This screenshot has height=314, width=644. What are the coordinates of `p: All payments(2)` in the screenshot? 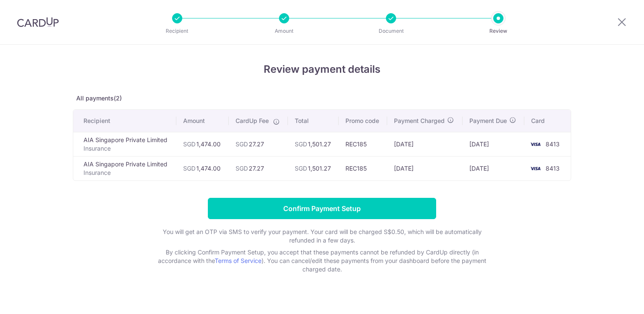 It's located at (322, 98).